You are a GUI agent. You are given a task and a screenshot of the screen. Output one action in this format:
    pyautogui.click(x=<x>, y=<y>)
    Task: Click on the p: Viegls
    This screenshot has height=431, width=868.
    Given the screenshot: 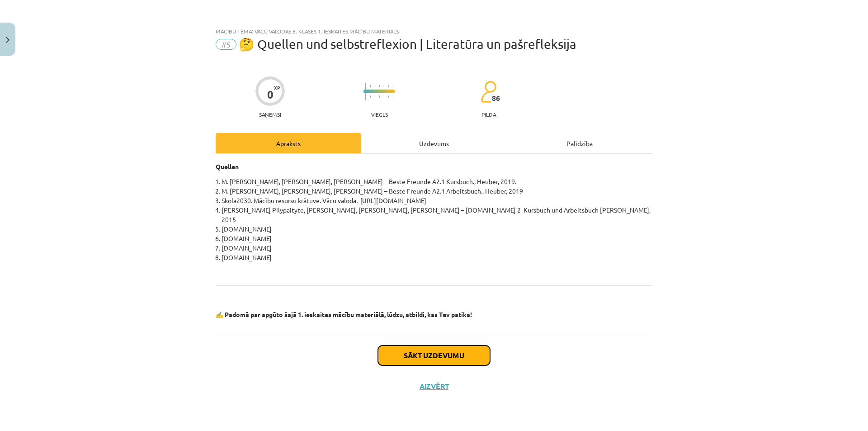 What is the action you would take?
    pyautogui.click(x=379, y=115)
    